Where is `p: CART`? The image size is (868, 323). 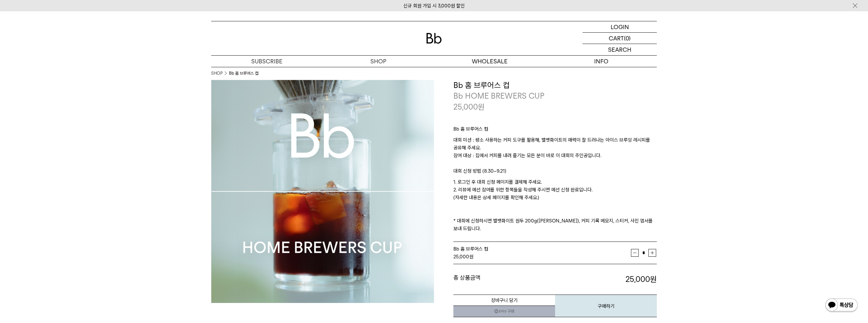 p: CART is located at coordinates (616, 38).